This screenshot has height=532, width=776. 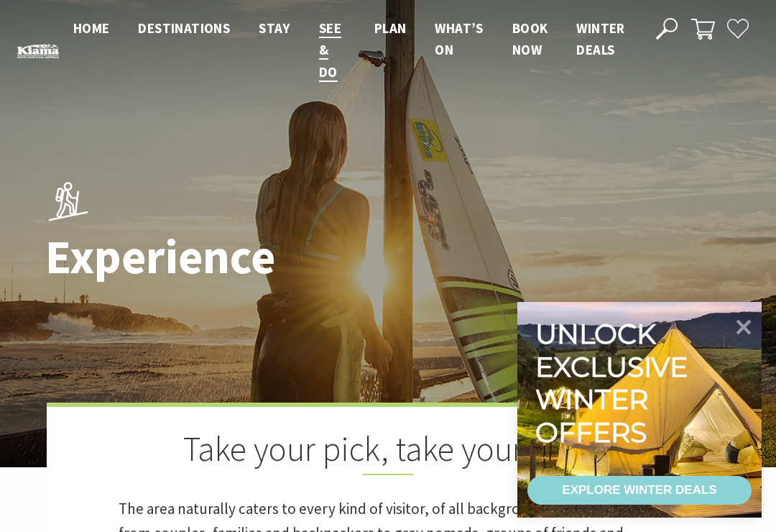 I want to click on span: See & Do, so click(x=330, y=50).